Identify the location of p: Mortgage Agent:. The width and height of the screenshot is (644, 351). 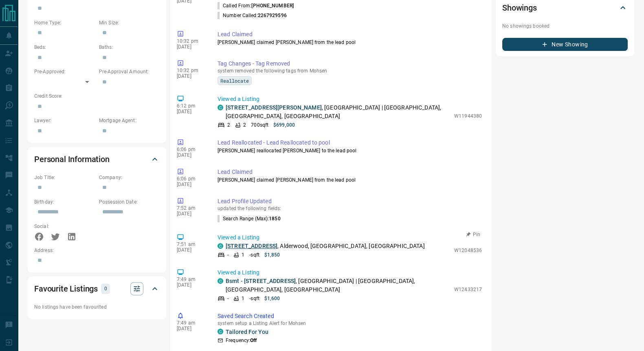
(129, 121).